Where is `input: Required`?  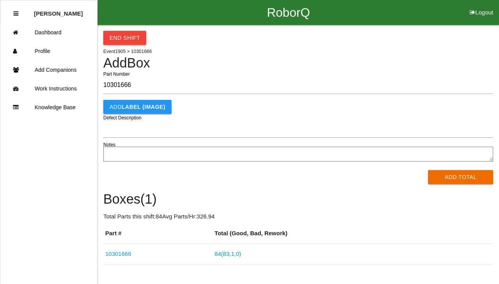 input: Required is located at coordinates (298, 85).